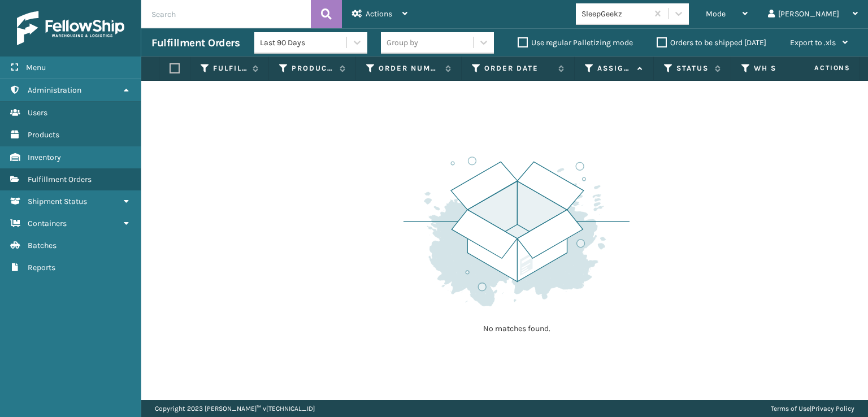 Image resolution: width=868 pixels, height=417 pixels. Describe the element at coordinates (37, 112) in the screenshot. I see `span: Users` at that location.